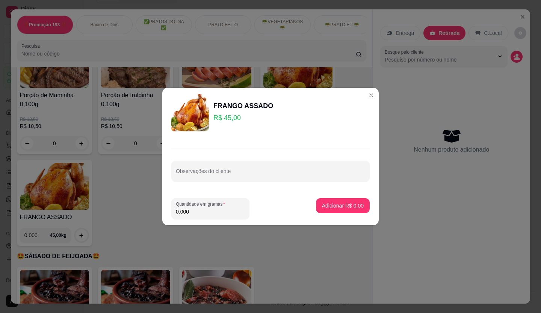 This screenshot has height=313, width=541. What do you see at coordinates (342, 206) in the screenshot?
I see `p: Adicionar R$ 0,00` at bounding box center [342, 206].